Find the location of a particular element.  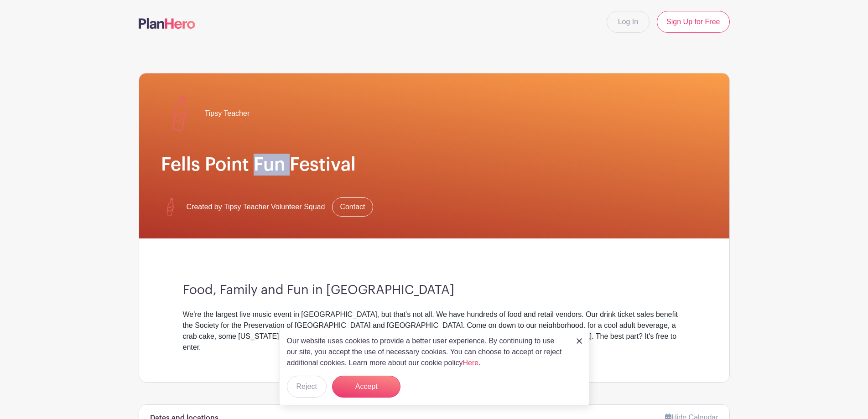

span: Created by Tipsy Teacher Volunteer Squad is located at coordinates (256, 208).